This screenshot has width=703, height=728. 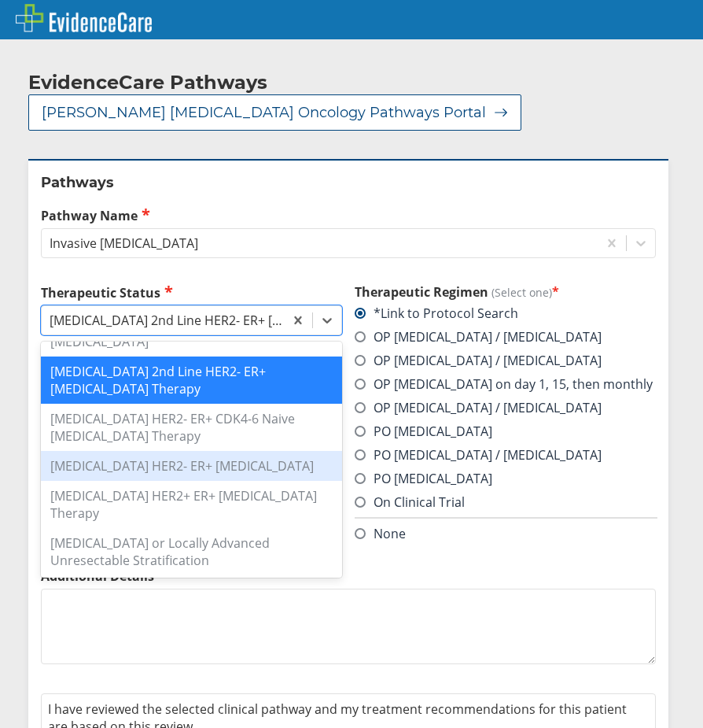 What do you see at coordinates (148, 83) in the screenshot?
I see `h2: EvidenceCare Pathways` at bounding box center [148, 83].